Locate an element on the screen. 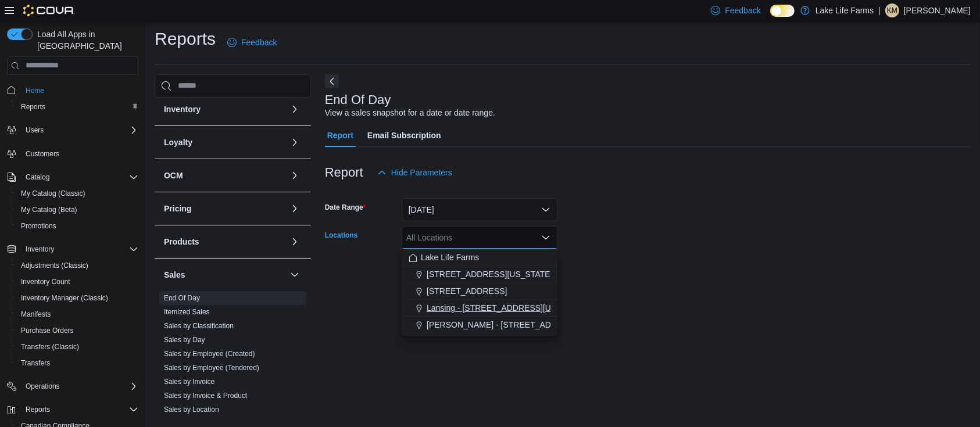 The height and width of the screenshot is (427, 980). span: Reports is located at coordinates (77, 107).